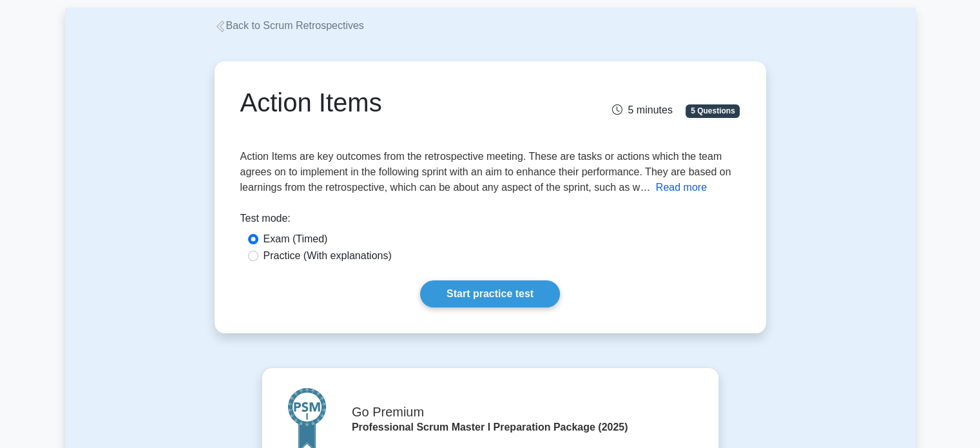 The height and width of the screenshot is (448, 980). I want to click on span: 5 minutes, so click(642, 109).